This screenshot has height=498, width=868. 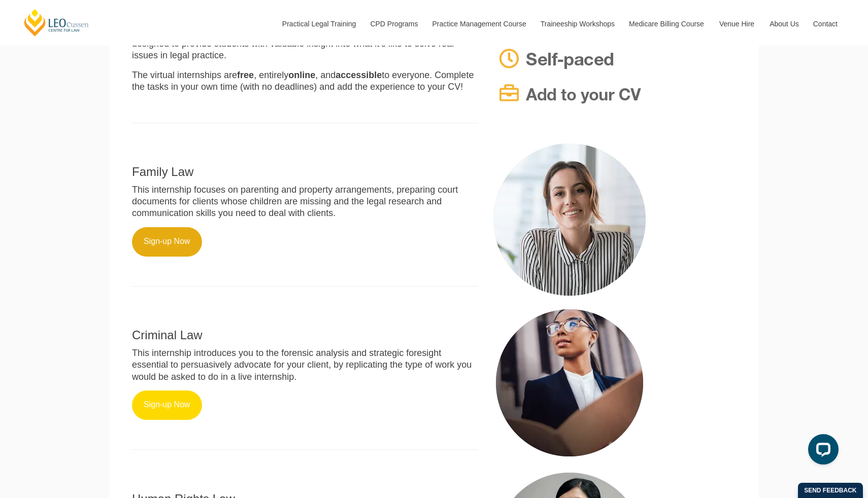 What do you see at coordinates (319, 24) in the screenshot?
I see `a: Practical Legal Training` at bounding box center [319, 24].